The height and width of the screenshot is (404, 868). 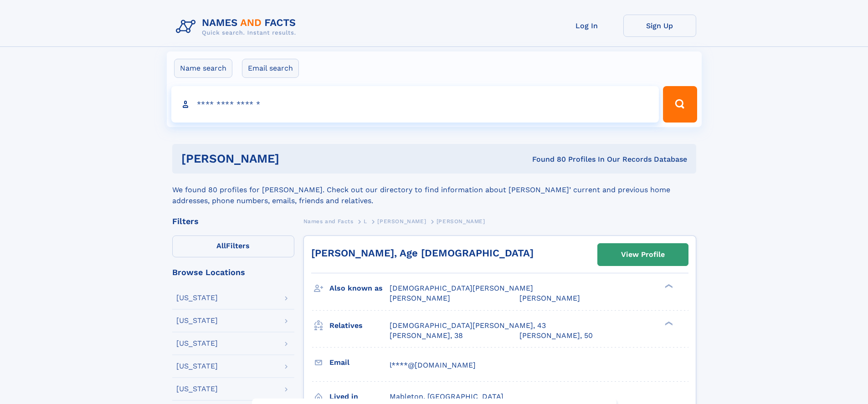 What do you see at coordinates (587, 26) in the screenshot?
I see `a: Log In` at bounding box center [587, 26].